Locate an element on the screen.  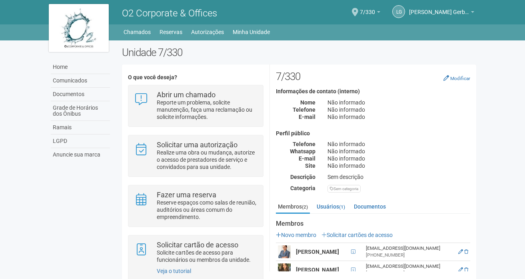
a: Abrir um chamado Reporte um problema, solicite manutenção, faça uma reclamação ou solicite inform... is located at coordinates (196, 106).